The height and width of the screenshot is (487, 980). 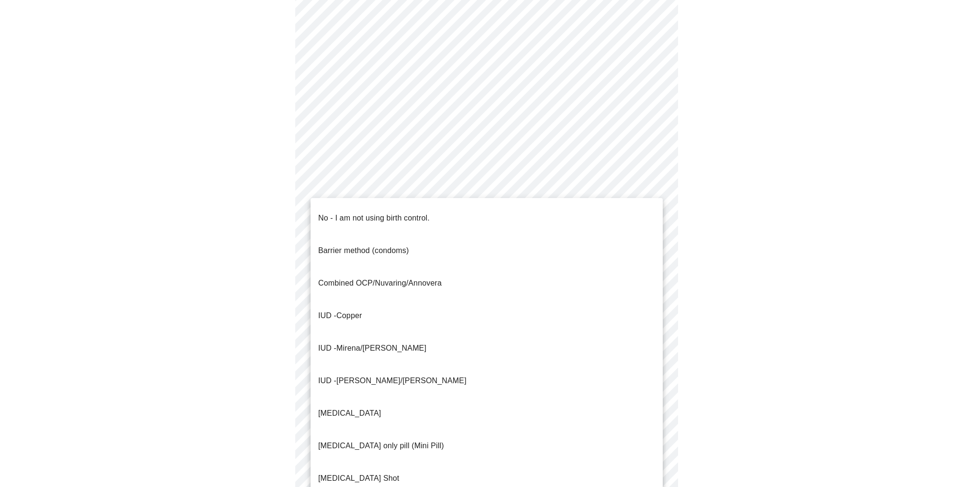 What do you see at coordinates (340, 315) in the screenshot?
I see `p: Copper` at bounding box center [340, 315].